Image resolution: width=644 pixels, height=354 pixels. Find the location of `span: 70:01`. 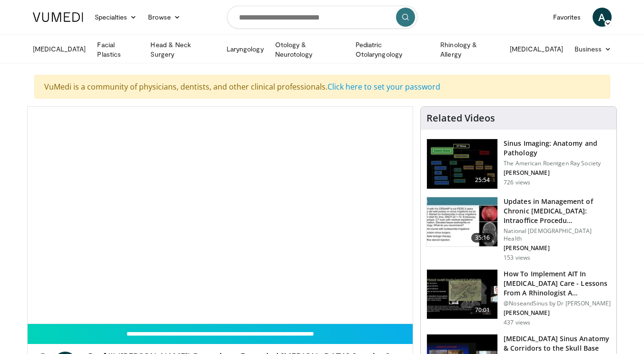

span: 70:01 is located at coordinates (483, 310).